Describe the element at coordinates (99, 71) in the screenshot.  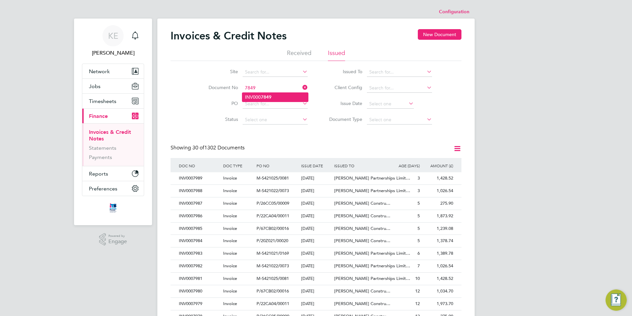
I see `span: Network` at that location.